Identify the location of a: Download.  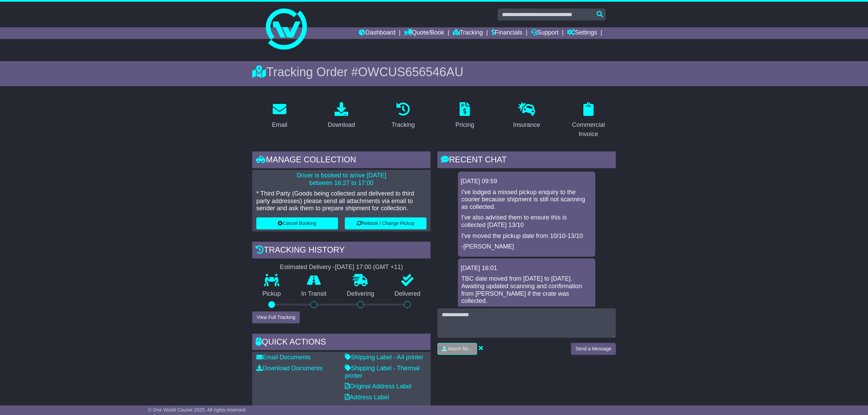
(341, 116).